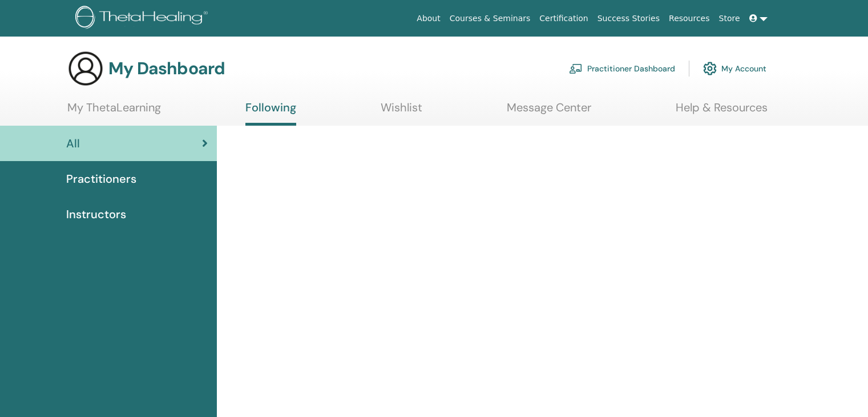  Describe the element at coordinates (270, 113) in the screenshot. I see `a: Following` at that location.